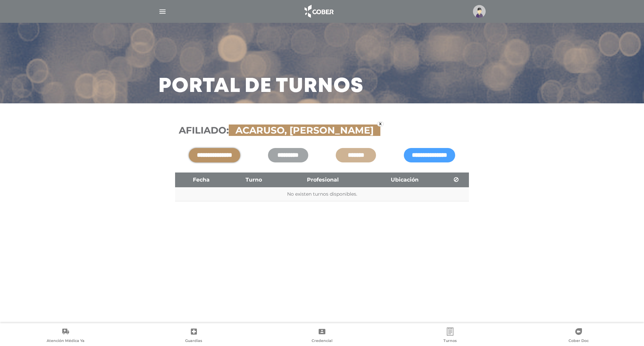  Describe the element at coordinates (194, 341) in the screenshot. I see `span: Guardias` at that location.